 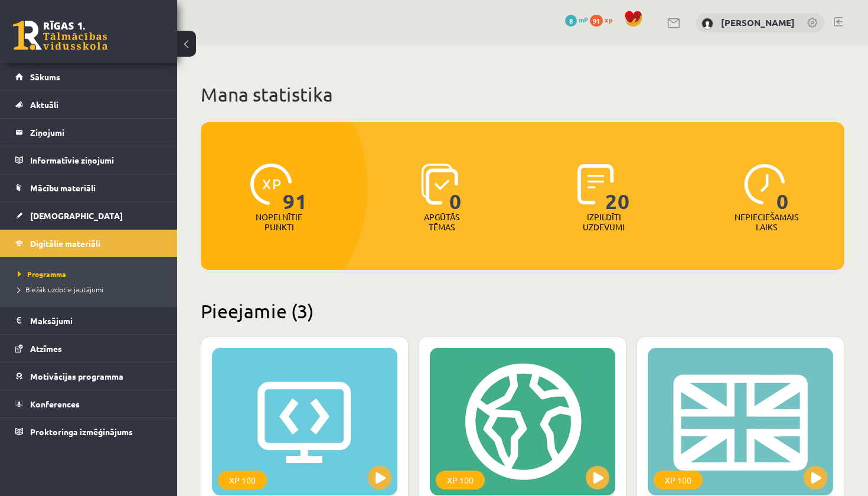 What do you see at coordinates (271, 184) in the screenshot?
I see `img: icon-xp-0682a9bc20223a9ccc6f5883a126b849a74cddfe5390d2b41b4391c66f2066e7.svg` at bounding box center [271, 184].